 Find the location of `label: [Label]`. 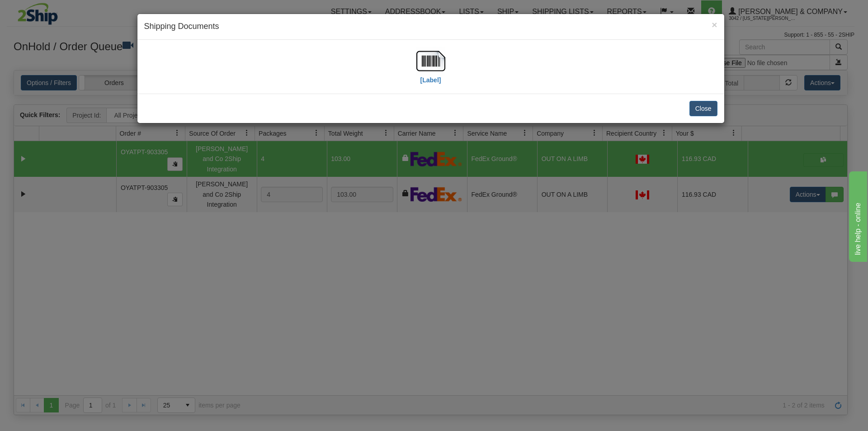

label: [Label] is located at coordinates (431, 80).